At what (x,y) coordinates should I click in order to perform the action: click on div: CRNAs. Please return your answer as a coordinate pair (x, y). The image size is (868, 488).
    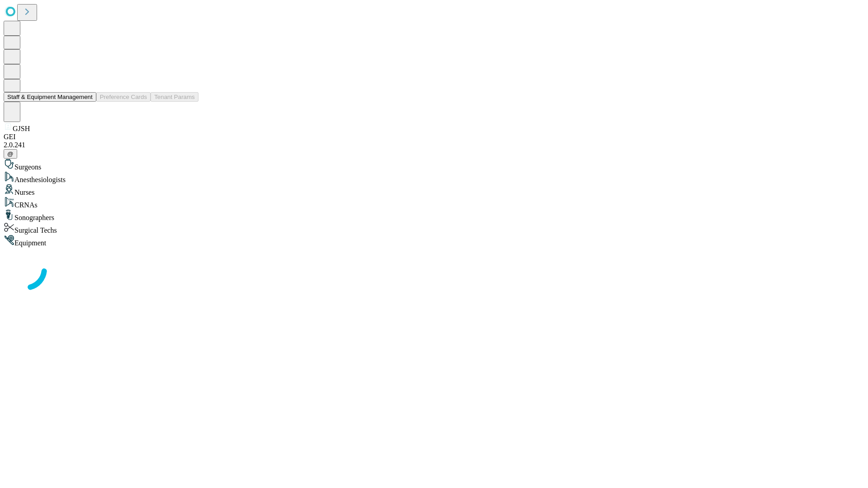
    Looking at the image, I should click on (434, 203).